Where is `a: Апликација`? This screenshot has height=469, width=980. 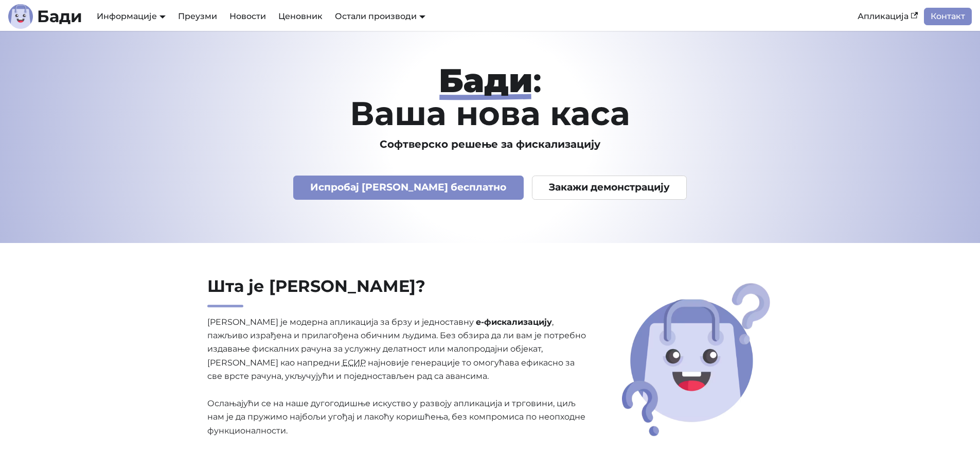 a: Апликација is located at coordinates (888, 17).